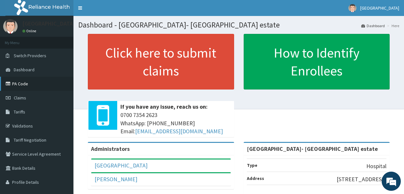  I want to click on a: Online, so click(30, 31).